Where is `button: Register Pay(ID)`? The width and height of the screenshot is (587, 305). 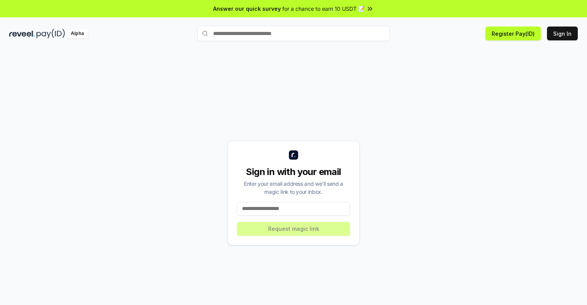 button: Register Pay(ID) is located at coordinates (514, 33).